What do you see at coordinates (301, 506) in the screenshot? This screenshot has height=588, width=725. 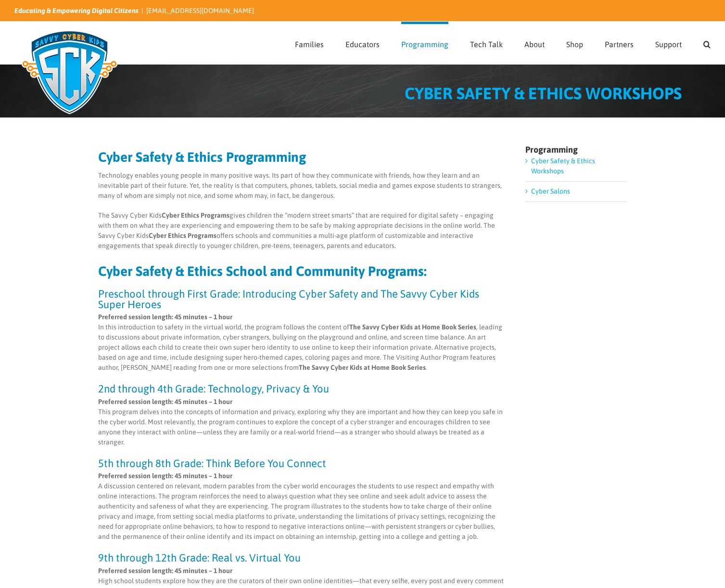 I see `p: A discussion centered on relevant, modern parables from the cyber world encourages the students t...` at bounding box center [301, 506].